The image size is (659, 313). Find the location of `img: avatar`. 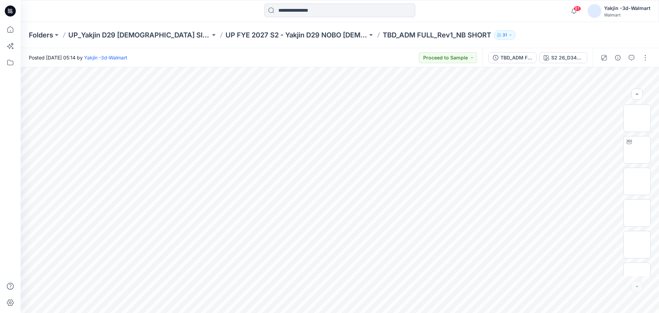

img: avatar is located at coordinates (595, 11).